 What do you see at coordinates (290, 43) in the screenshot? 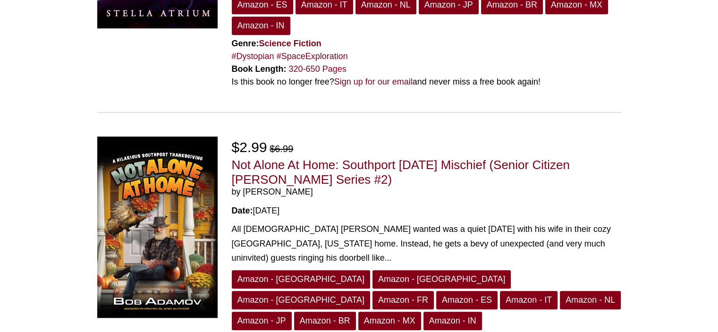
I see `a: Science Fiction` at bounding box center [290, 43].